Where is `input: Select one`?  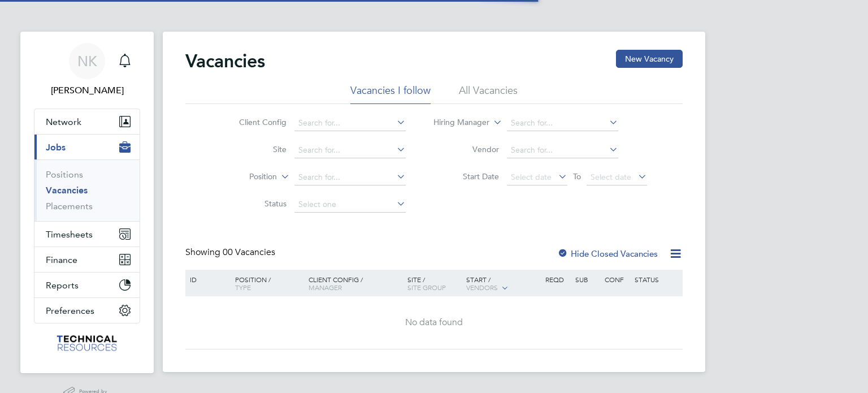
input: Select one is located at coordinates (350, 205).